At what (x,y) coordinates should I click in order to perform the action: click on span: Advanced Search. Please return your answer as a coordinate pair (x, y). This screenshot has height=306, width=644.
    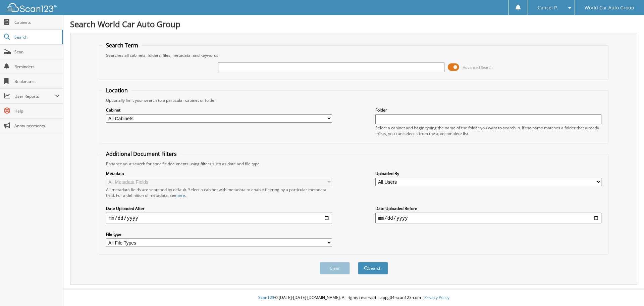
    Looking at the image, I should click on (478, 67).